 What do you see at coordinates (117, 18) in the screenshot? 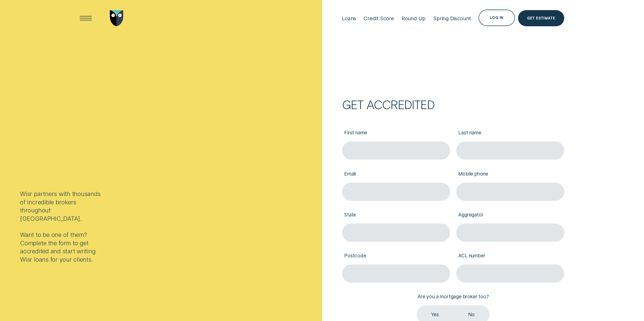
I see `img: Wisr` at bounding box center [117, 18].